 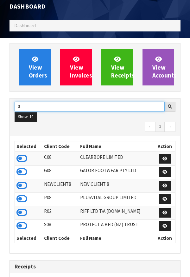 What do you see at coordinates (61, 172) in the screenshot?
I see `td: G08` at bounding box center [61, 172].